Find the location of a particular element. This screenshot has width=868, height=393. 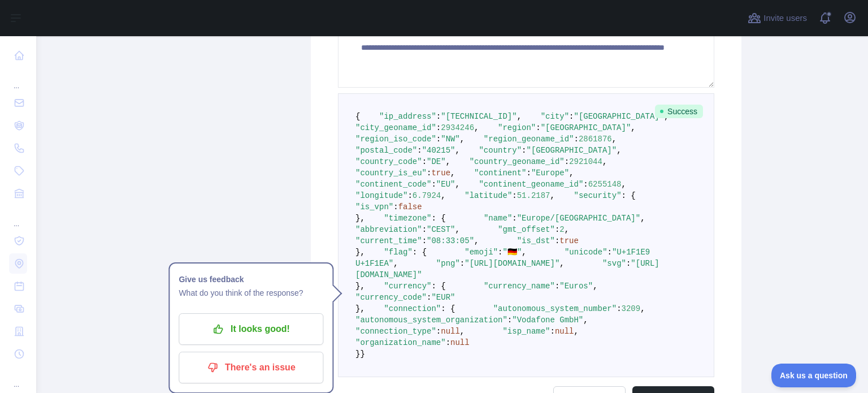

button: It looks good! is located at coordinates (251, 329).